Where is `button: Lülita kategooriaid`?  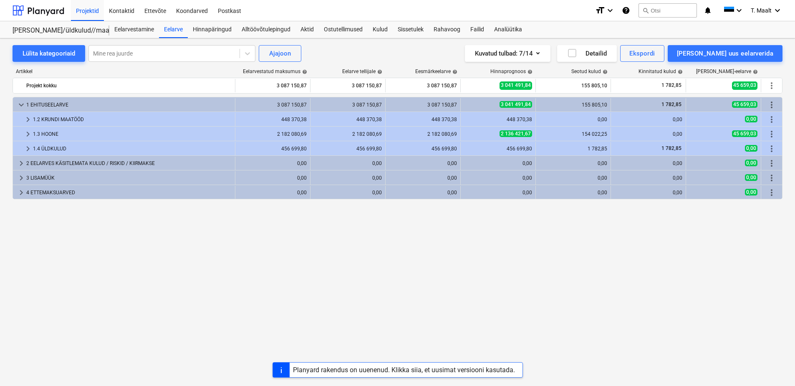
button: Lülita kategooriaid is located at coordinates (49, 53).